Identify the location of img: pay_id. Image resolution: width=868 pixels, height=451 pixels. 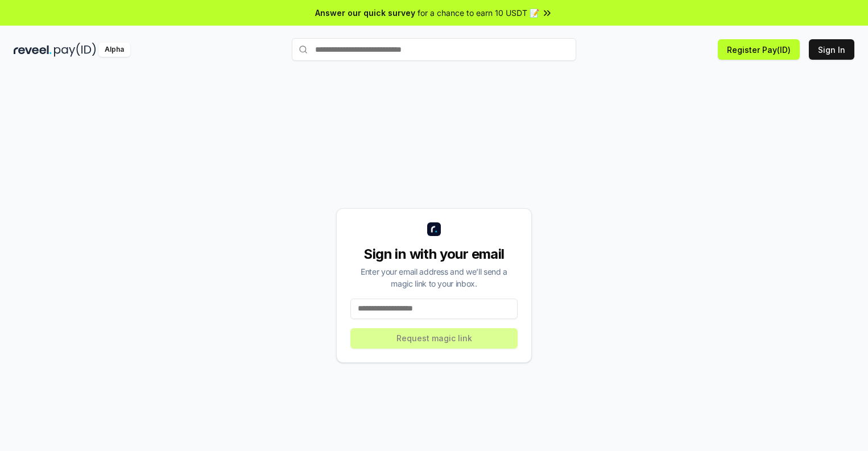
(75, 50).